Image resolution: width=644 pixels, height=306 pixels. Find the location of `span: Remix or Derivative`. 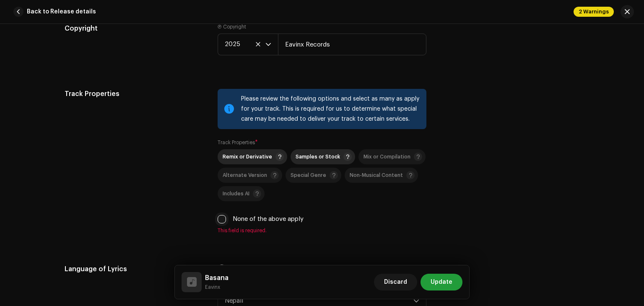

span: Remix or Derivative is located at coordinates (247, 157).